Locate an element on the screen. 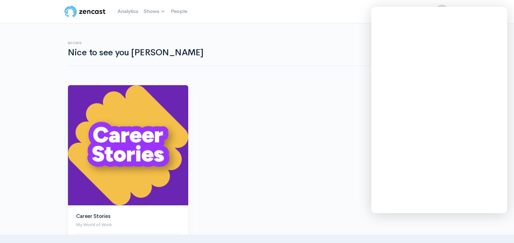 This screenshot has width=514, height=243. h6: Shows is located at coordinates (228, 43).